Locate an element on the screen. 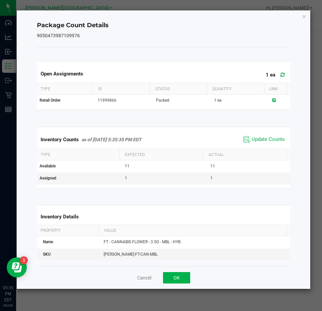 The width and height of the screenshot is (322, 311). button: Close is located at coordinates (304, 16).